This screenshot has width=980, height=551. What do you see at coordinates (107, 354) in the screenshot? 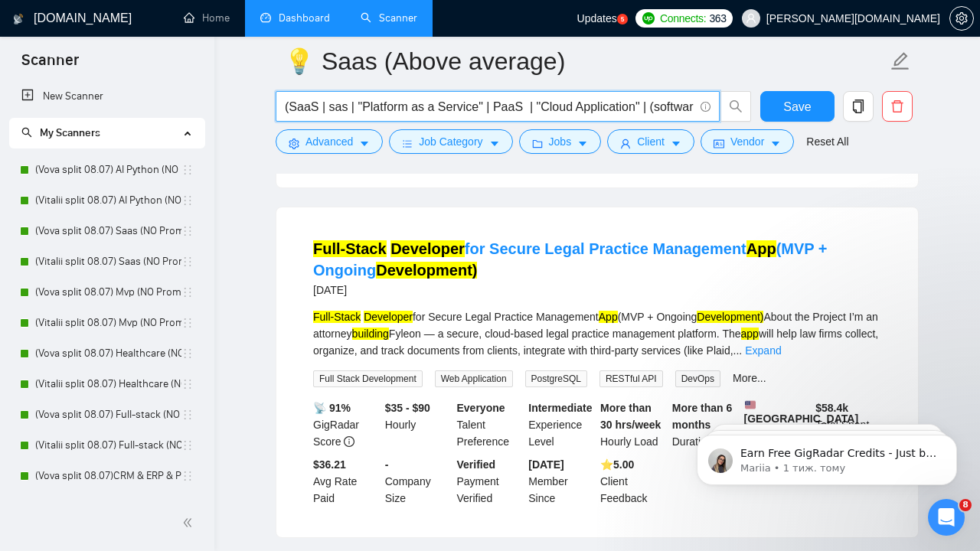
I see `li: (Vova split 08.07) Healthcare (NO Prompt 01.07)` at bounding box center [107, 354].